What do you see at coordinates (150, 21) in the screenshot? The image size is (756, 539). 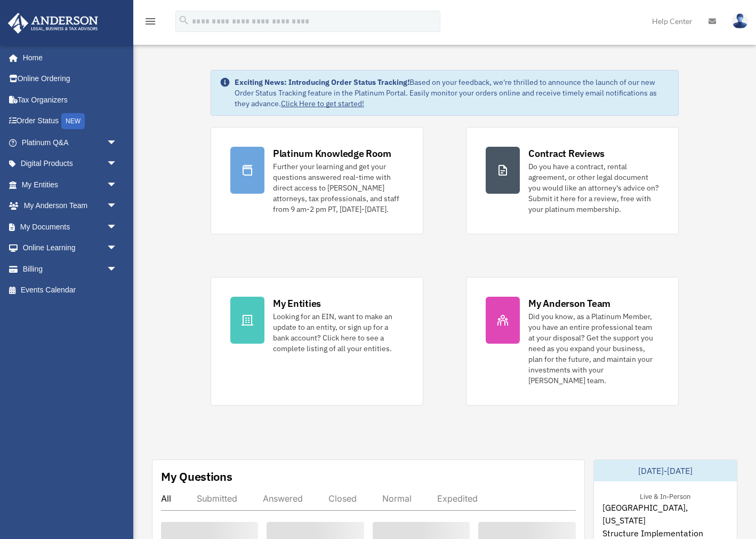 I see `i: menu` at bounding box center [150, 21].